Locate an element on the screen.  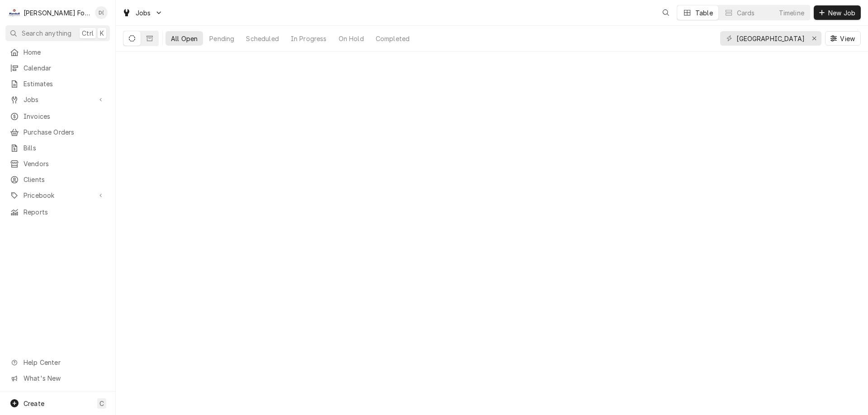
span: Purchase Orders is located at coordinates (64, 132).